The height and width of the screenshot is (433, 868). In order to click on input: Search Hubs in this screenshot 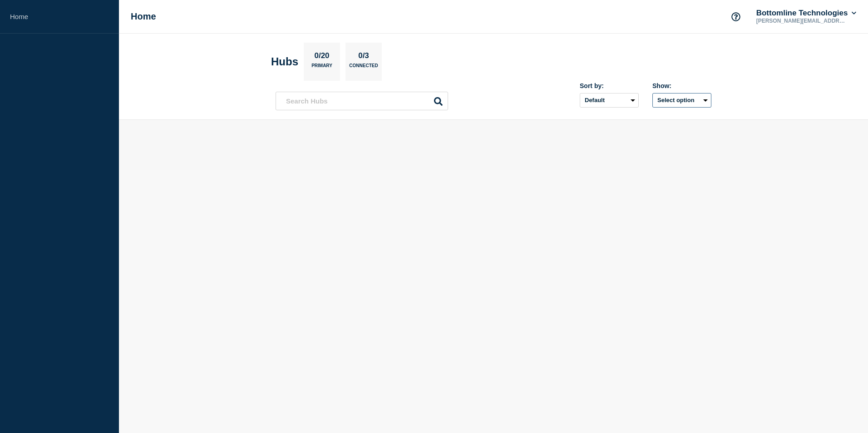, I will do `click(362, 101)`.